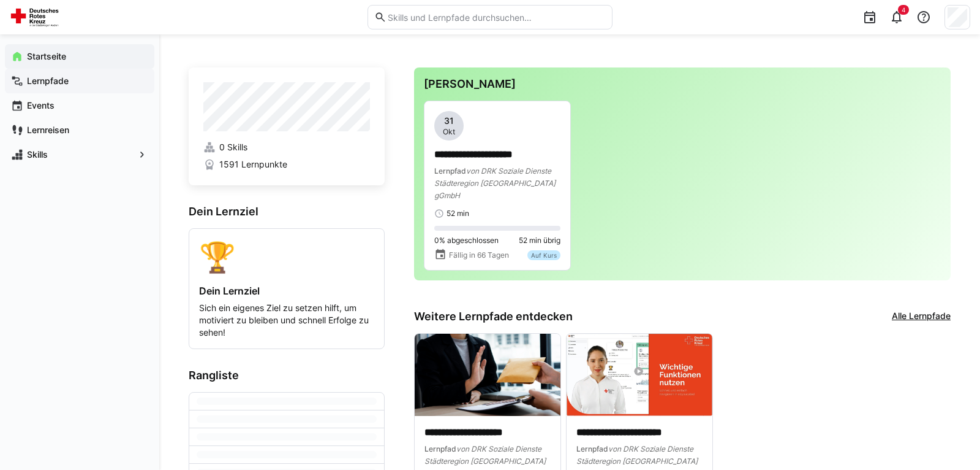 The image size is (980, 470). What do you see at coordinates (539, 240) in the screenshot?
I see `span: 52 min übrig` at bounding box center [539, 240].